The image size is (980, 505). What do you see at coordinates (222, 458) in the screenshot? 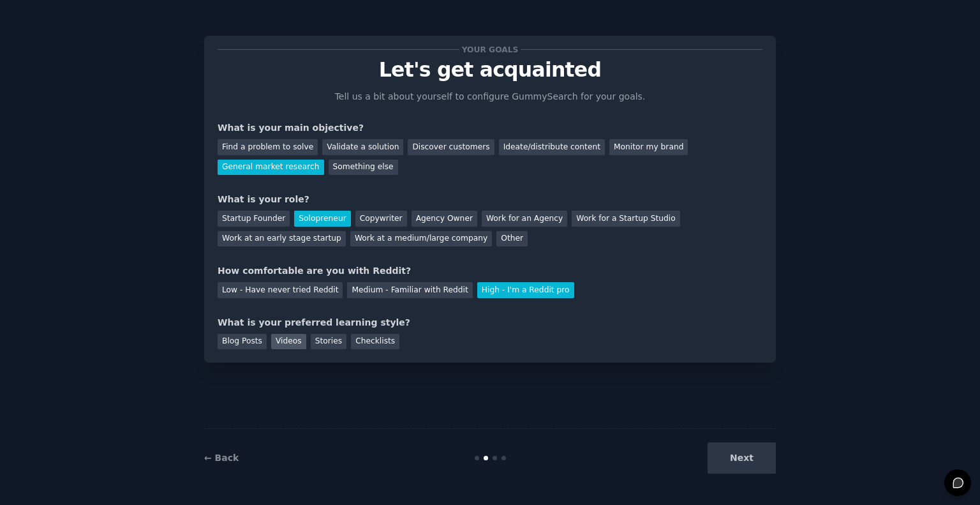
I see `a: ← Back` at bounding box center [222, 458].